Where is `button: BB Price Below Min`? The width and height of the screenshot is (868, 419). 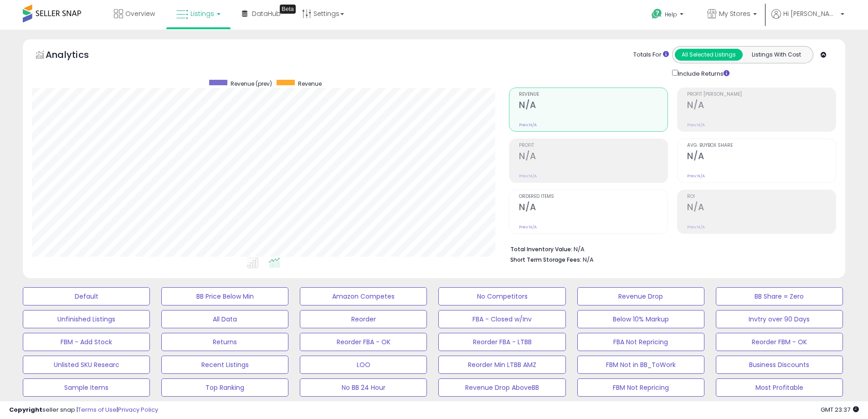 button: BB Price Below Min is located at coordinates (225, 296).